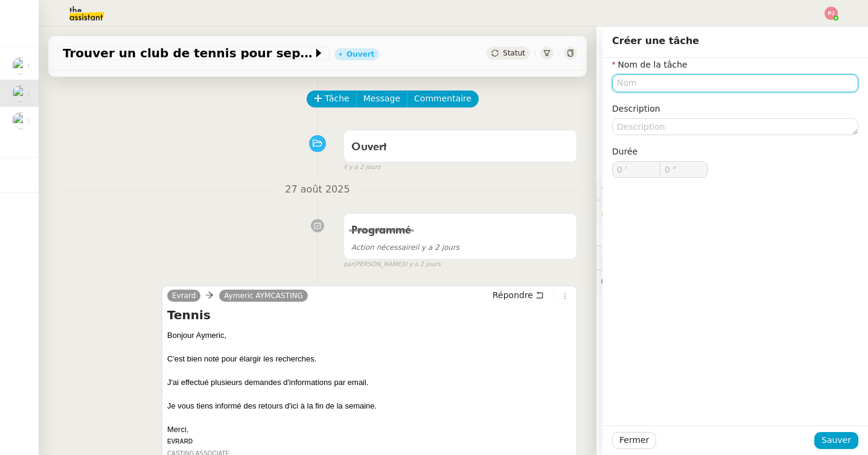  Describe the element at coordinates (383, 247) in the screenshot. I see `span: Action nécessaire` at that location.